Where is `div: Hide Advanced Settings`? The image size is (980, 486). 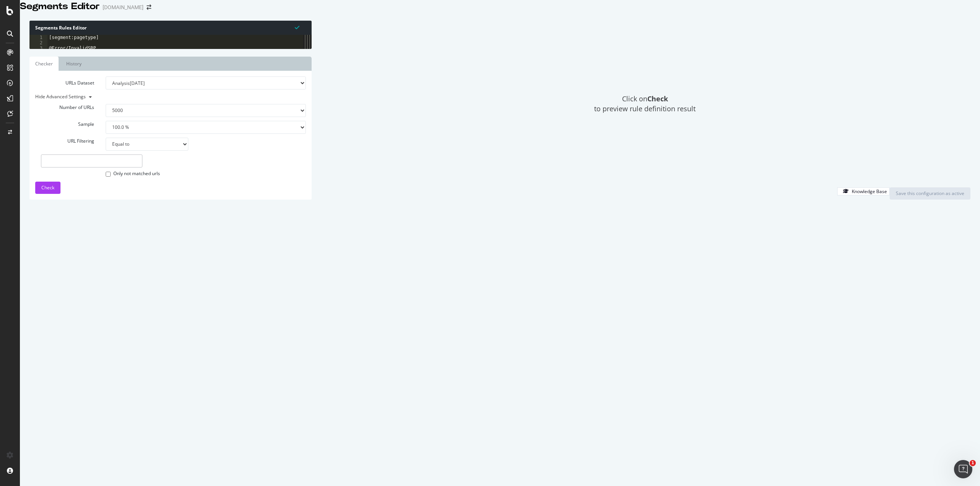
div: Hide Advanced Settings is located at coordinates (164, 96).